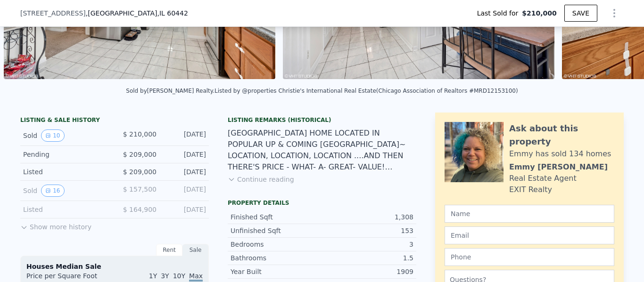  What do you see at coordinates (581, 13) in the screenshot?
I see `button: SAVE` at bounding box center [581, 13].